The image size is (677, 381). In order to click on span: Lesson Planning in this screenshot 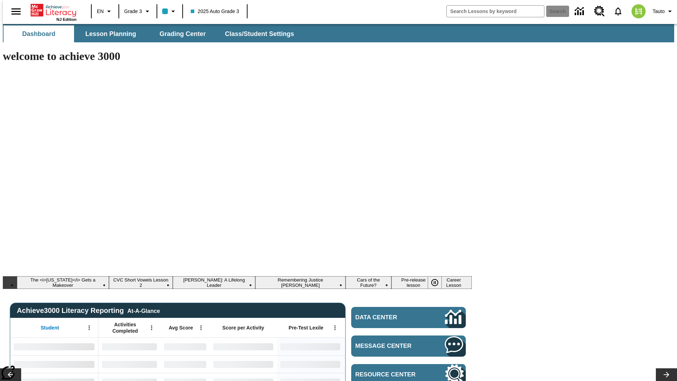, I will do `click(111, 34)`.